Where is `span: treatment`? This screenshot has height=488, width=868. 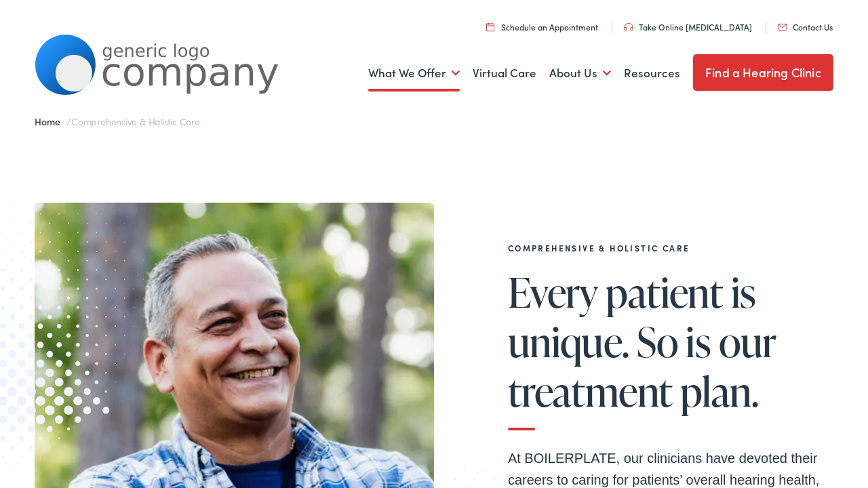
span: treatment is located at coordinates (590, 391).